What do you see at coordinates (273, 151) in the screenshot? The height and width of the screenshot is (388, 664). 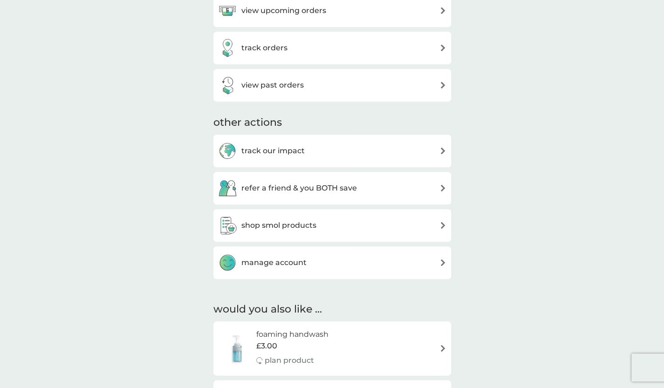 I see `h3: track our impact` at bounding box center [273, 151].